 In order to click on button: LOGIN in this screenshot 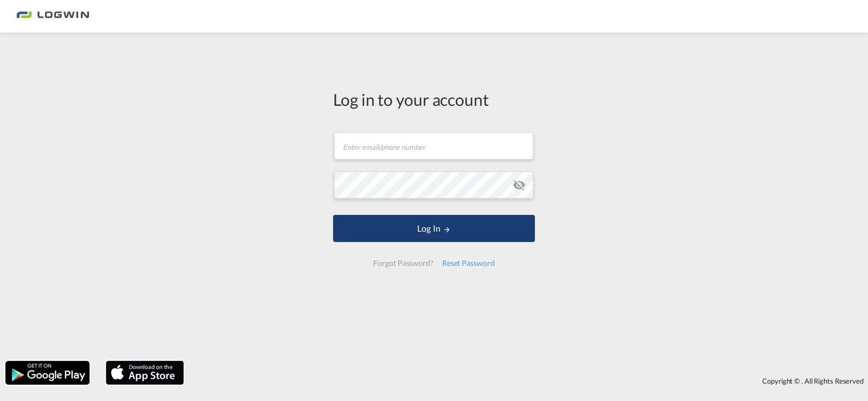, I will do `click(434, 228)`.